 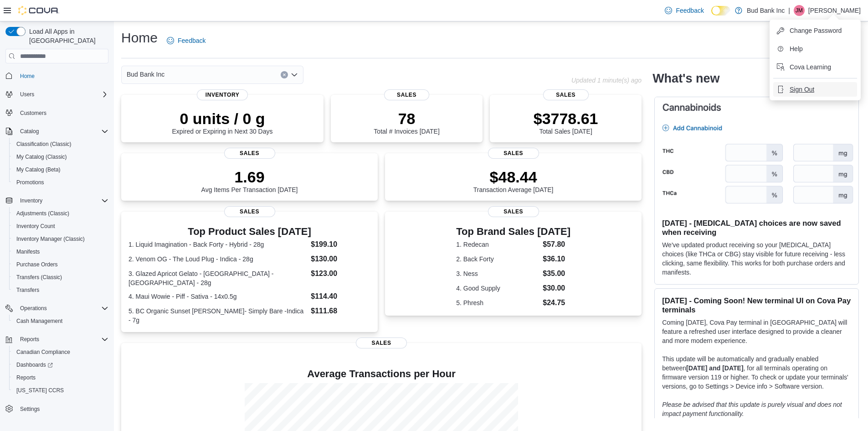 I want to click on a: Transfers (Classic), so click(x=39, y=277).